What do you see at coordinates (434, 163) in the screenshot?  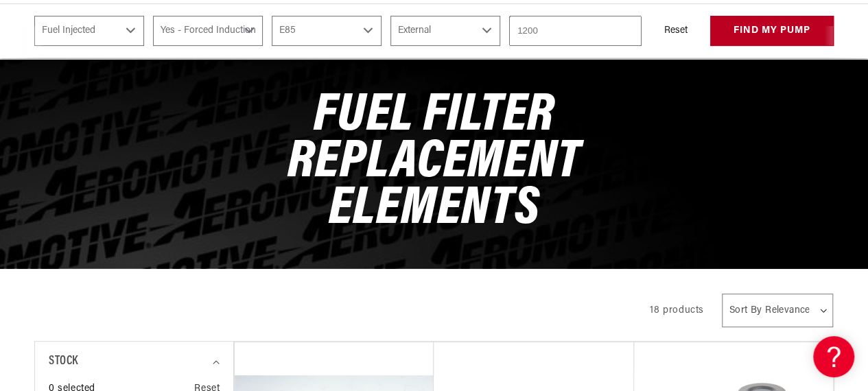 I see `span: Fuel Filter Replacement Elements` at bounding box center [434, 163].